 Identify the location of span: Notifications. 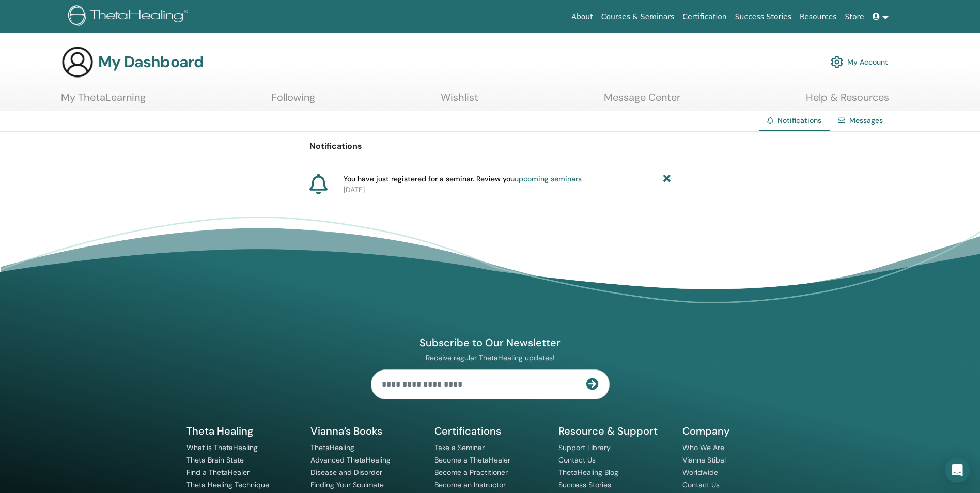
(799, 120).